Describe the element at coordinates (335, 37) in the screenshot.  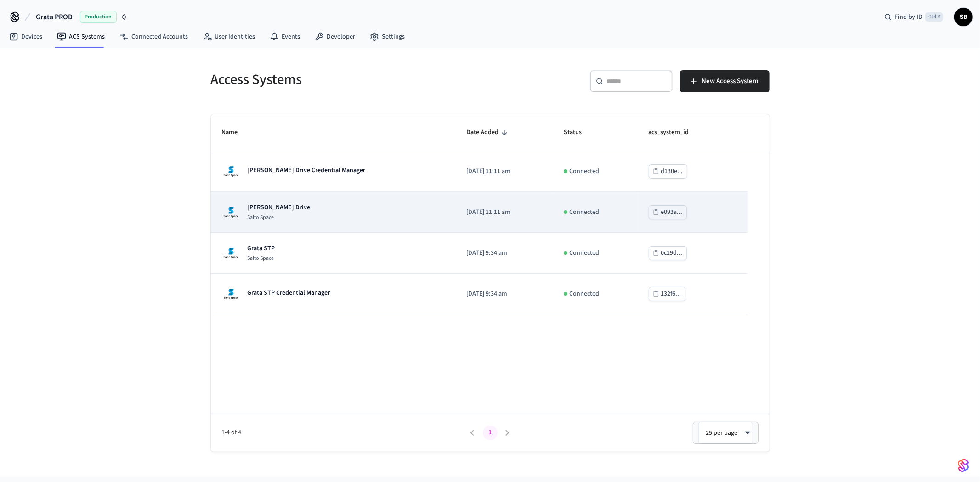
I see `a: Developer` at that location.